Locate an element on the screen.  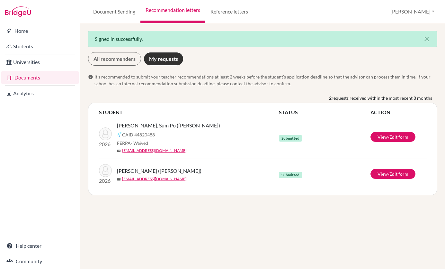
span: CAID 44820488 is located at coordinates (139, 134).